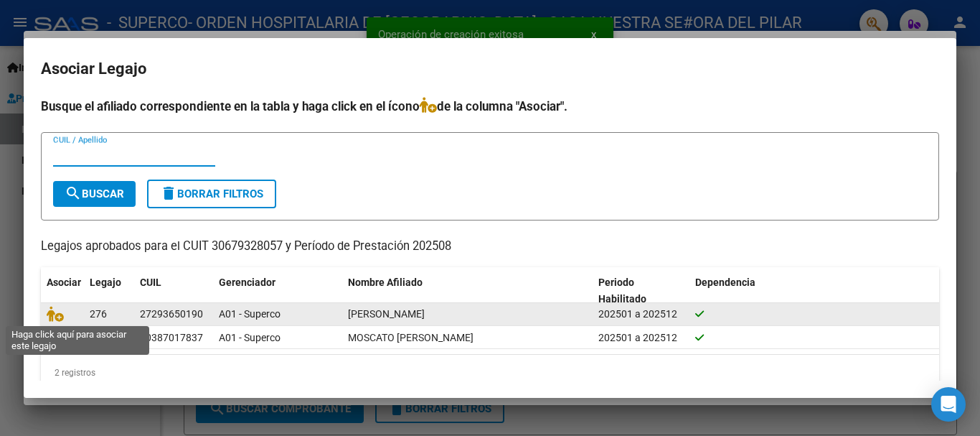 Image resolution: width=980 pixels, height=436 pixels. Describe the element at coordinates (411, 337) in the screenshot. I see `span: MOSCATO PABLO NICOLAS` at that location.